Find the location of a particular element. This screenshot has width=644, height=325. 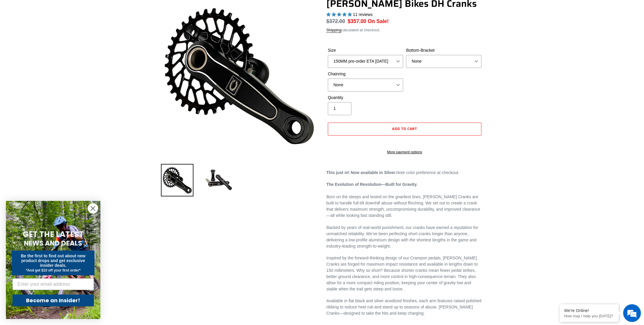

div: calculated at checkout. is located at coordinates (405, 30).